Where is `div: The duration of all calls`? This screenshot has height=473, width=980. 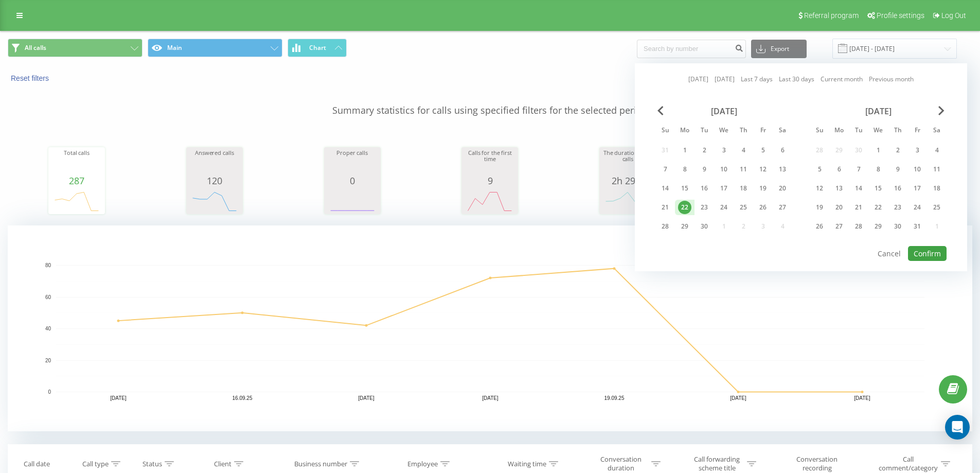
div: The duration of all calls is located at coordinates (628, 163).